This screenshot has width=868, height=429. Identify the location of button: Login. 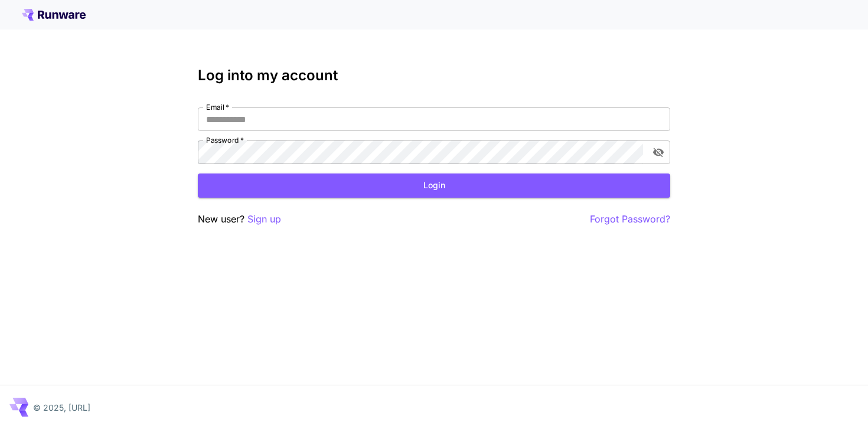
(434, 185).